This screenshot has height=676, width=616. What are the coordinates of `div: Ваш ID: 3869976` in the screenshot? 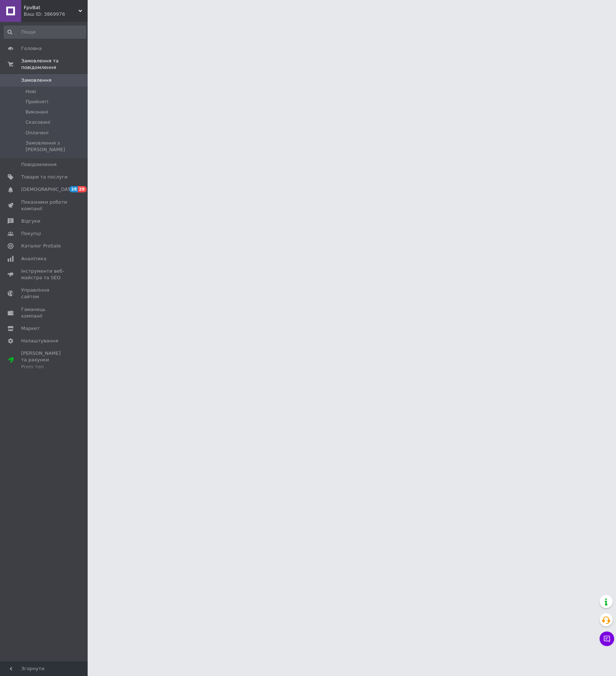 It's located at (55, 14).